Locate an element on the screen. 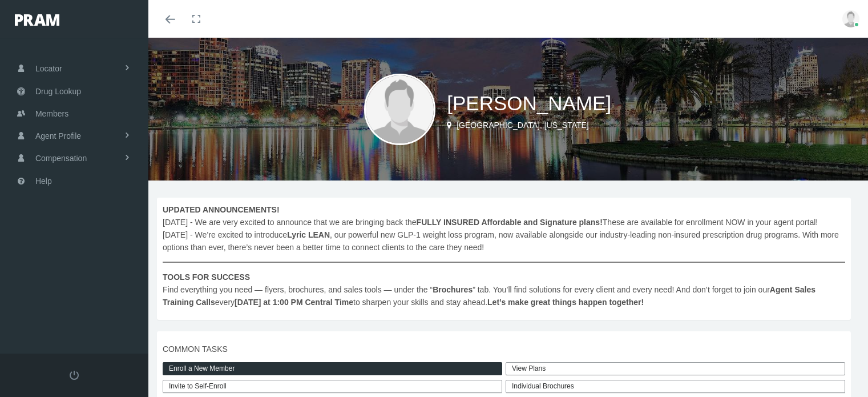 Image resolution: width=868 pixels, height=397 pixels. span: COMMON TASKS is located at coordinates (504, 349).